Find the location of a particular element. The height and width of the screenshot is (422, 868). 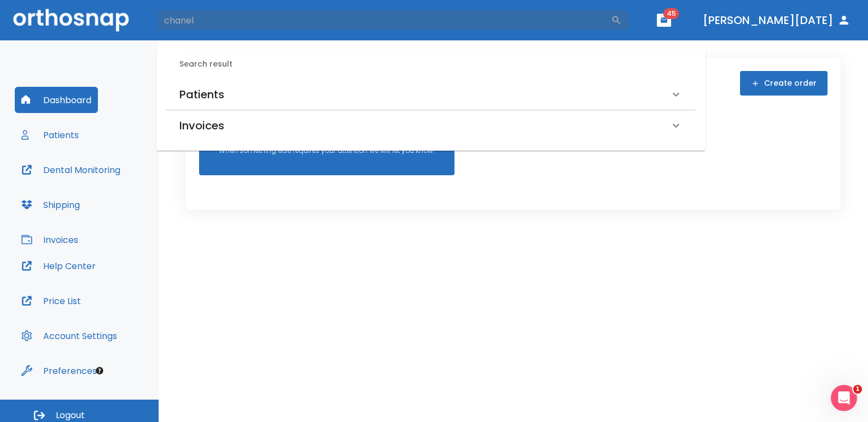

a: Price List is located at coordinates (51, 301).